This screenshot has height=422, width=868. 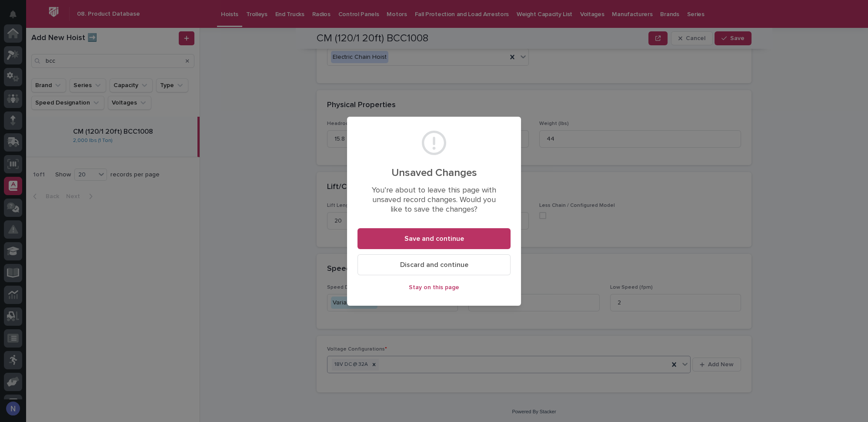 I want to click on h2: Unsaved Changes, so click(x=434, y=173).